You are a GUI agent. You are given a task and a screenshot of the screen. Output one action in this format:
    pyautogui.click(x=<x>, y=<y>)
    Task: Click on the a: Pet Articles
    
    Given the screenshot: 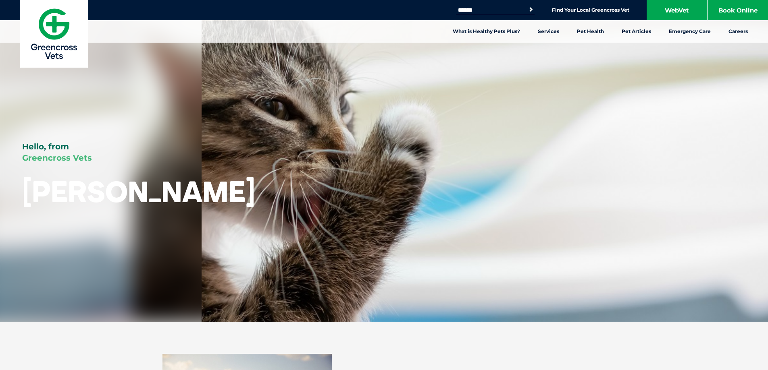 What is the action you would take?
    pyautogui.click(x=636, y=31)
    